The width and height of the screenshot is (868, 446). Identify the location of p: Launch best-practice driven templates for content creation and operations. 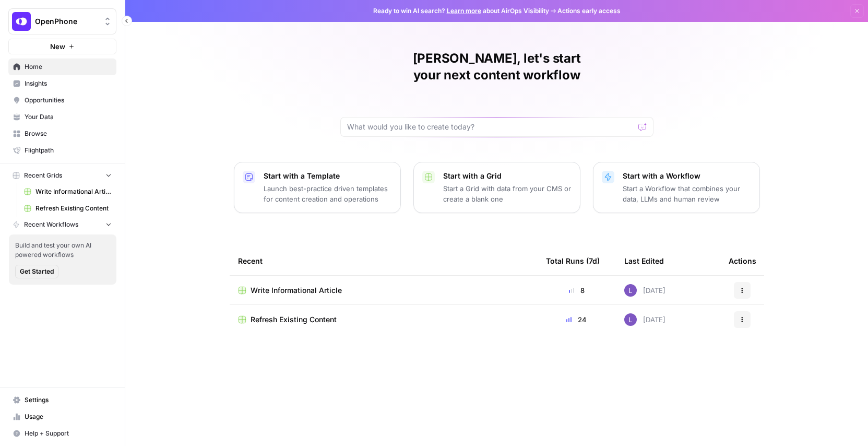
(328, 194).